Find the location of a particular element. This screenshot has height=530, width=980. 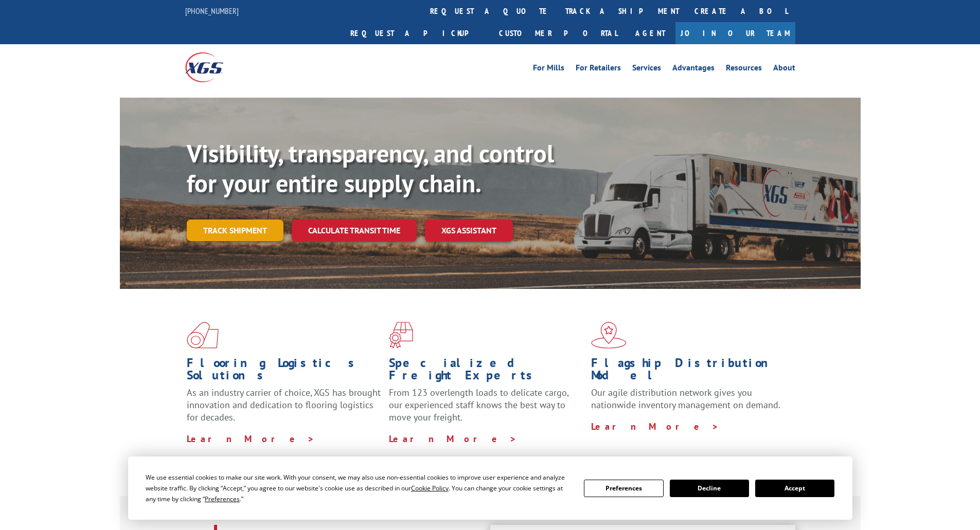

a: XGS ASSISTANT is located at coordinates (469, 230).